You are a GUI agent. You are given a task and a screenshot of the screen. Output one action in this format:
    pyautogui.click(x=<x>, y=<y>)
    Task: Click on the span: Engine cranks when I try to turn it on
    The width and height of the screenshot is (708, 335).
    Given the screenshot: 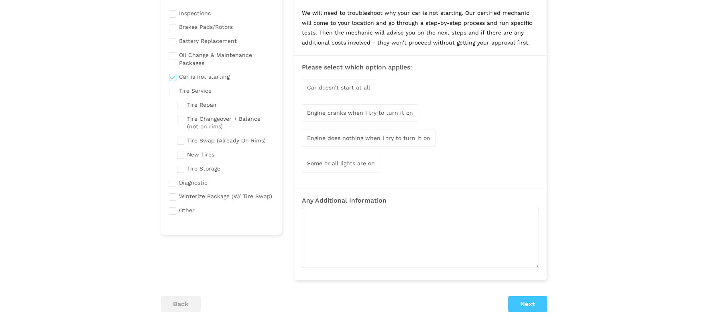 What is the action you would take?
    pyautogui.click(x=360, y=113)
    